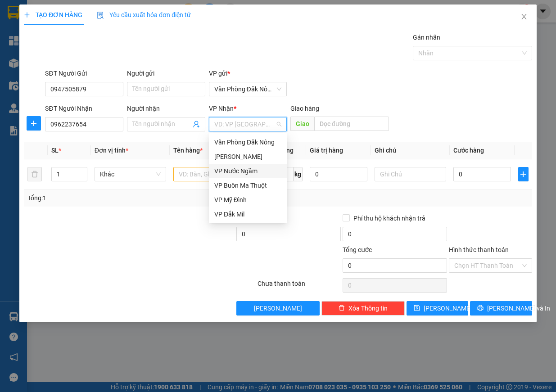 The image size is (556, 392). Describe the element at coordinates (248, 89) in the screenshot. I see `span: Văn Phòng Đăk Nông` at that location.